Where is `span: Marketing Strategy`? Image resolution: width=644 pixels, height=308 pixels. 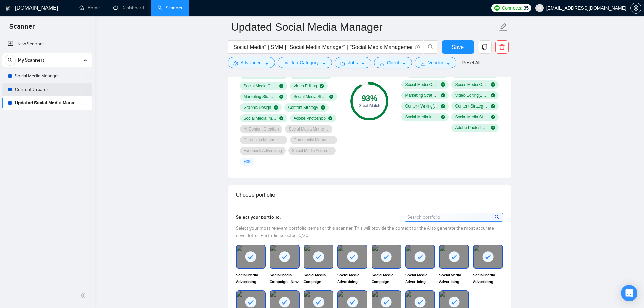
span: Marketing Strategy is located at coordinates (260, 97).